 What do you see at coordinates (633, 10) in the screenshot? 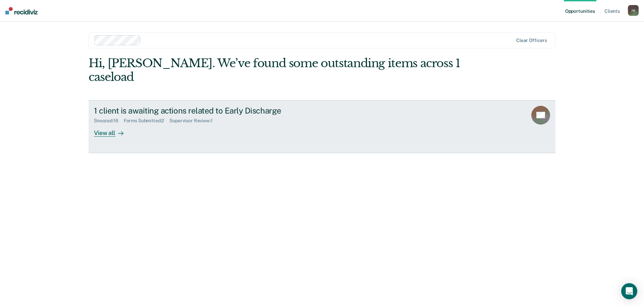
I see `div: J K` at bounding box center [633, 10].